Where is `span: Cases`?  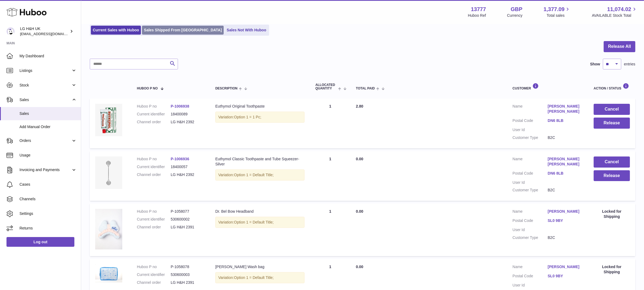
span: Cases is located at coordinates (48, 184).